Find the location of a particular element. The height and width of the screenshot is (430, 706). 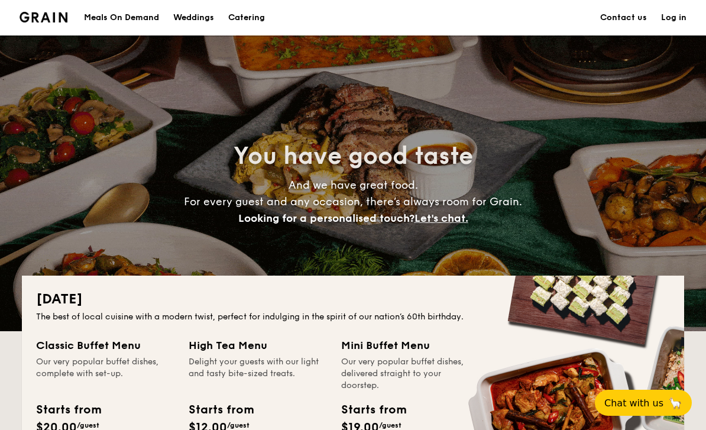

span: Looking for a personalised touch? is located at coordinates (326, 218).